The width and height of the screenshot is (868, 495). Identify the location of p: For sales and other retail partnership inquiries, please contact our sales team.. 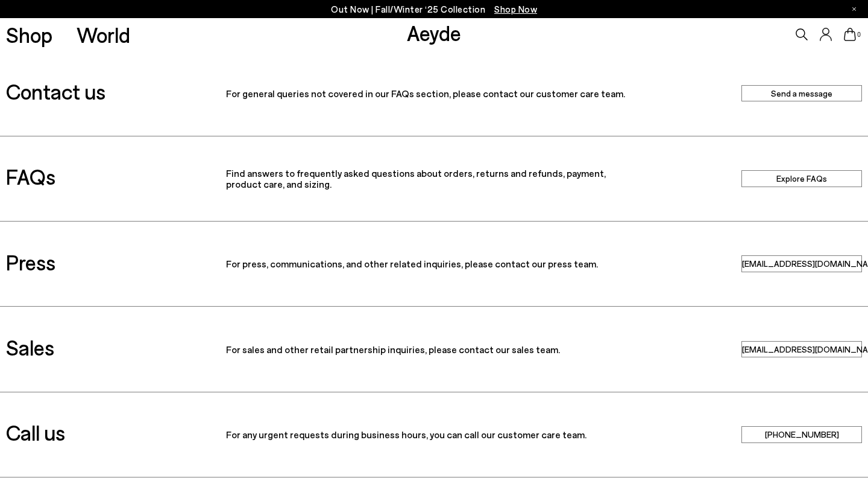
(434, 350).